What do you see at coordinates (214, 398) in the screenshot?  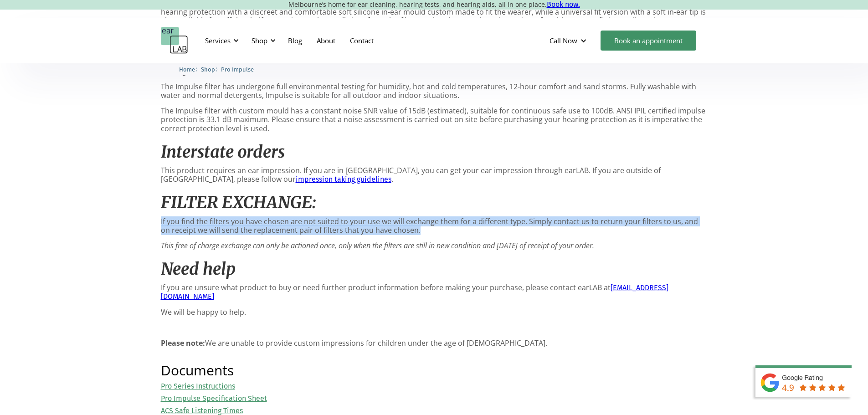 I see `a: Pro Impulse Specification Sheet` at bounding box center [214, 398].